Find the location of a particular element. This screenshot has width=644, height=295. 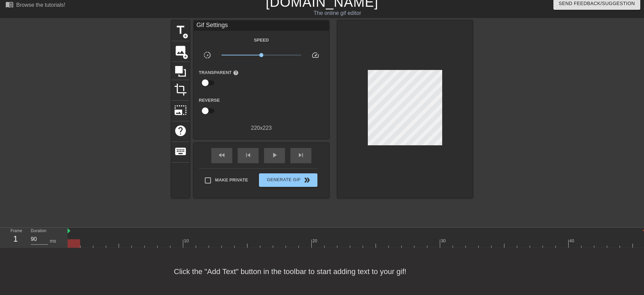

span: image is located at coordinates (180, 51).